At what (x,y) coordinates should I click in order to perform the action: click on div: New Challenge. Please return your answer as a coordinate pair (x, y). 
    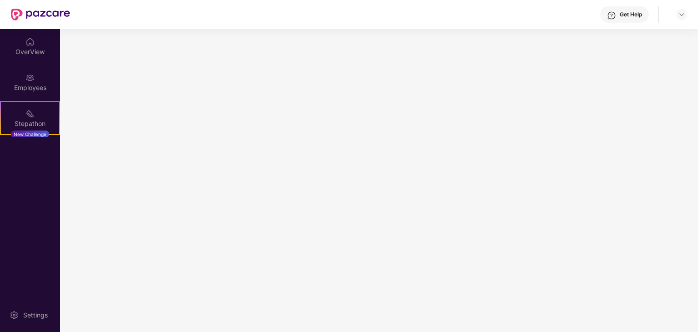
    Looking at the image, I should click on (30, 134).